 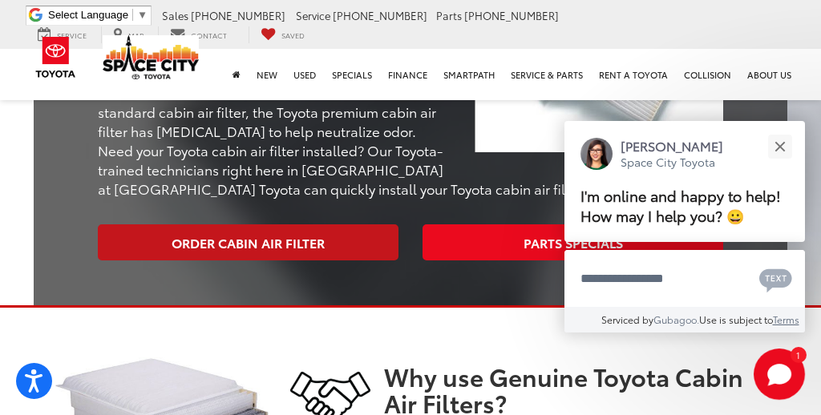 What do you see at coordinates (208, 34) in the screenshot?
I see `span: Contact` at bounding box center [208, 34].